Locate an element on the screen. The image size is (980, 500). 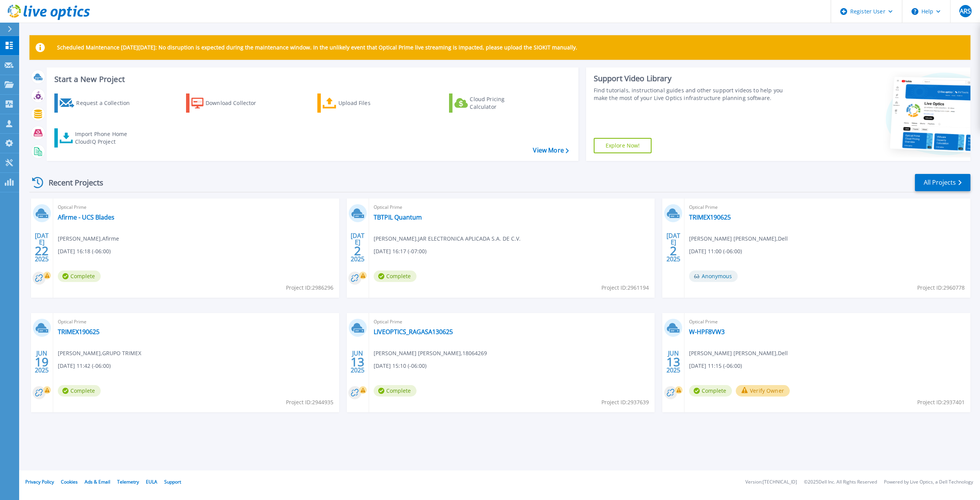
a: Request a Collection is located at coordinates (97, 103).